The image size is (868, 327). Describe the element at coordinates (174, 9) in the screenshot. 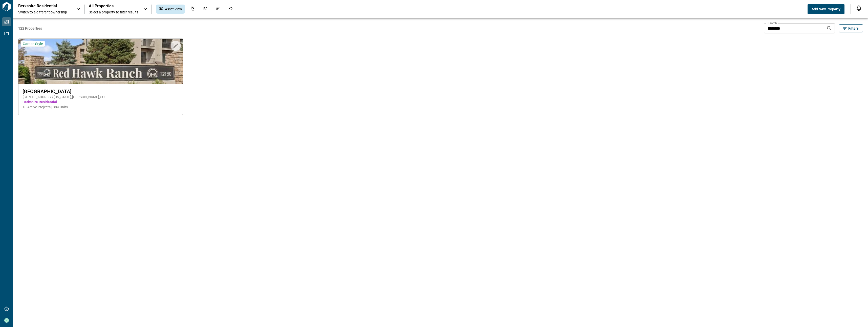

I see `span: Asset View` at that location.